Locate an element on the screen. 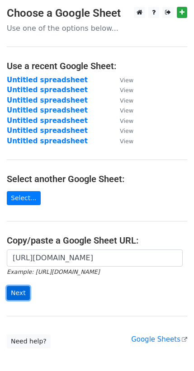 Image resolution: width=194 pixels, height=371 pixels. a: Select... is located at coordinates (24, 198).